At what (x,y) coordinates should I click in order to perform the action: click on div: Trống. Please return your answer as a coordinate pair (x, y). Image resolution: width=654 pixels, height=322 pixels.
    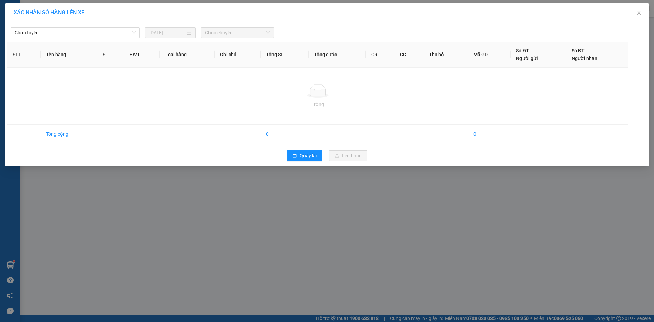
    Looking at the image, I should click on (318, 104).